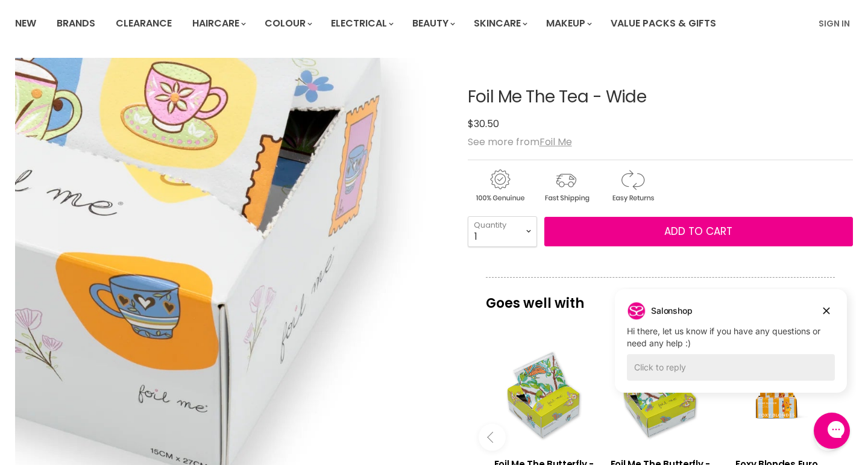 This screenshot has width=868, height=465. I want to click on a: Foil Me, so click(555, 141).